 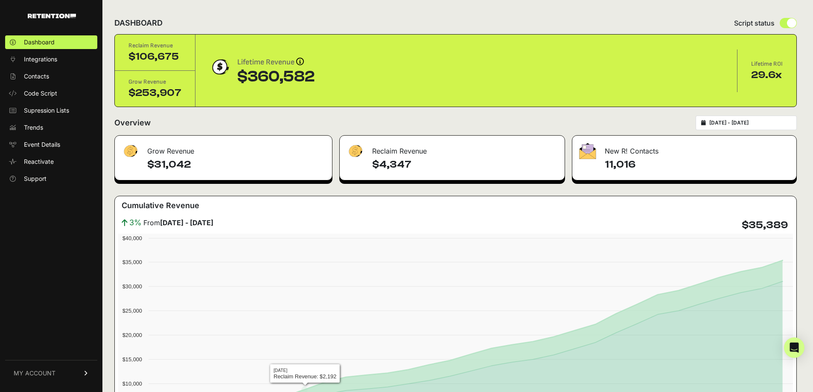 I want to click on div: $253,907, so click(x=155, y=93).